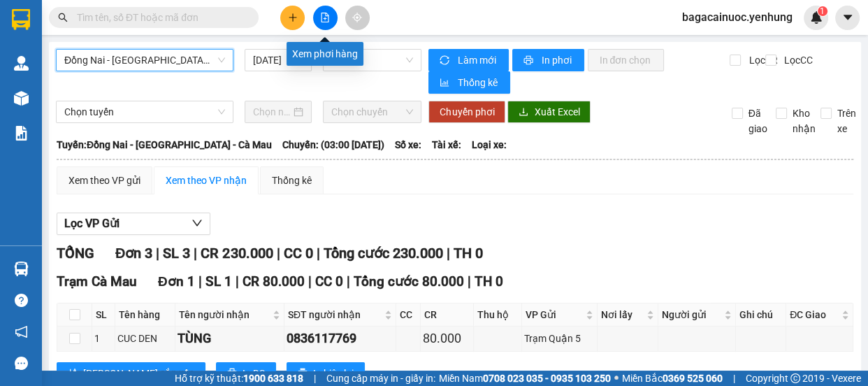  Describe the element at coordinates (622, 314) in the screenshot. I see `span: Nơi lấy` at that location.